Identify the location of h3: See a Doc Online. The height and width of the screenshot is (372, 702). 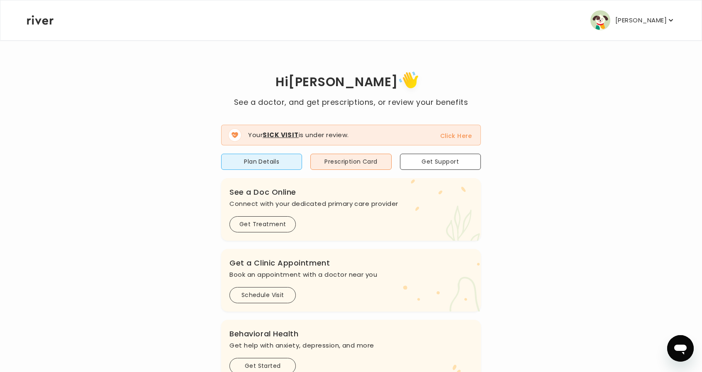
(351, 192).